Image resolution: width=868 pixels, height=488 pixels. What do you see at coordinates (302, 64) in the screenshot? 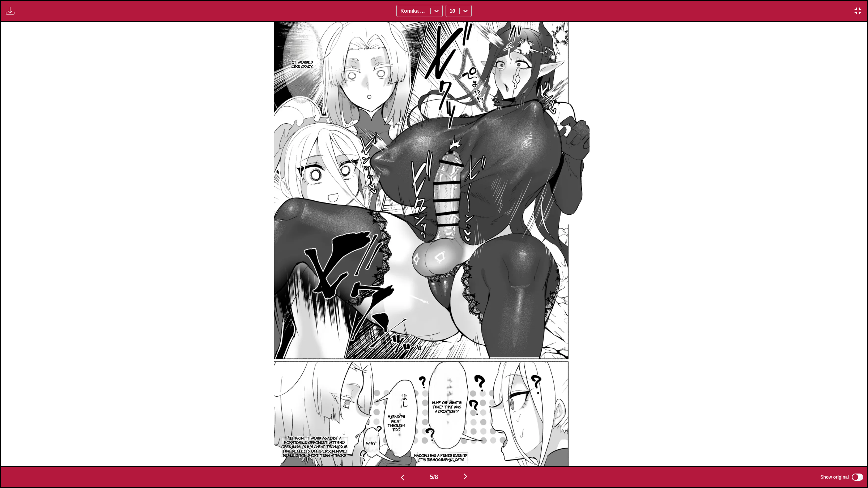
I see `p: It worked like crazy...` at bounding box center [302, 64].